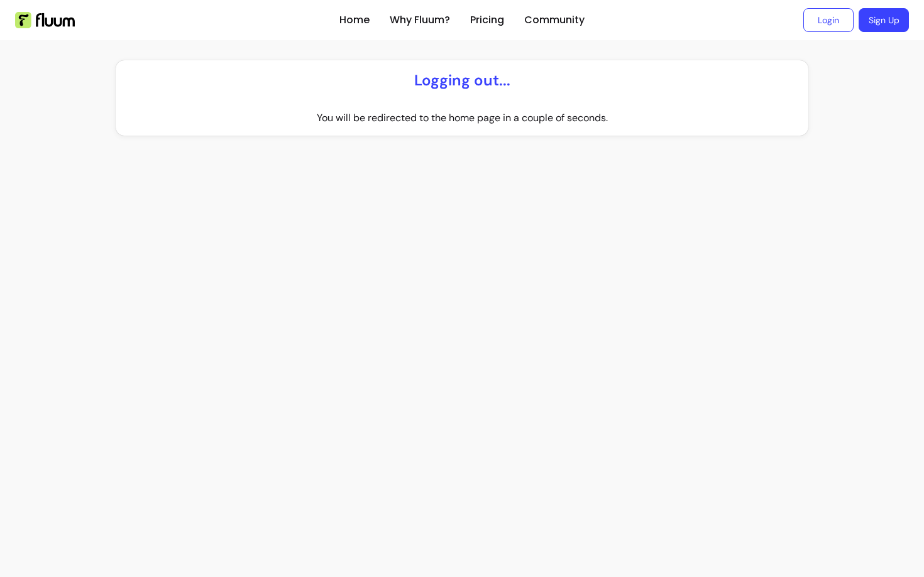 This screenshot has width=924, height=577. Describe the element at coordinates (462, 118) in the screenshot. I see `p: You will be redirected to the home page in a couple of seconds.` at that location.